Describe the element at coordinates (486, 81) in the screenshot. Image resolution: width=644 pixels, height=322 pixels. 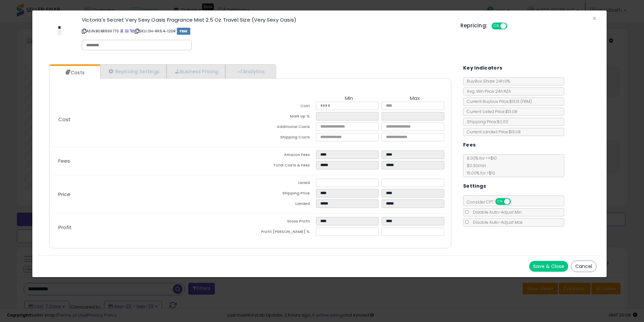
I see `span: BuyBox Share 24h: 0%` at that location.